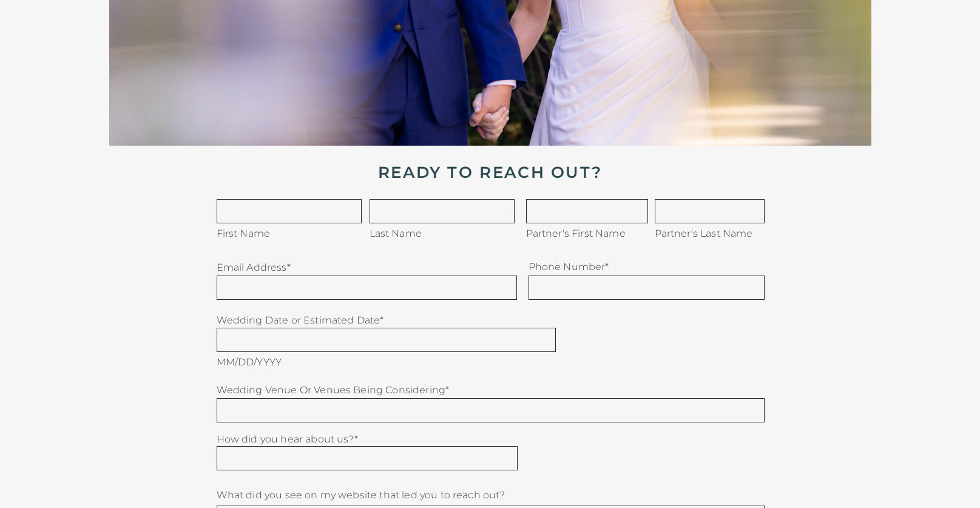 This screenshot has height=508, width=980. I want to click on p: MM/DD/YYYY, so click(277, 361).